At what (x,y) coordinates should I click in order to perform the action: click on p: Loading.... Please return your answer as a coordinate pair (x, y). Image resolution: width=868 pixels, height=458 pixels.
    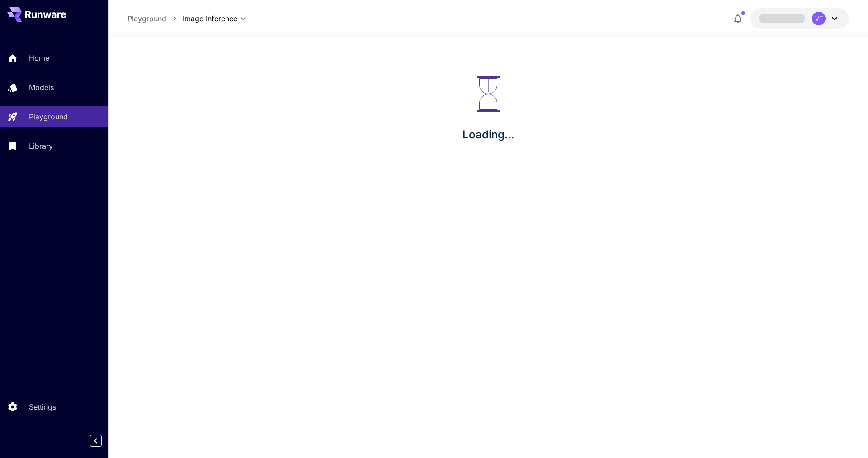
    Looking at the image, I should click on (488, 135).